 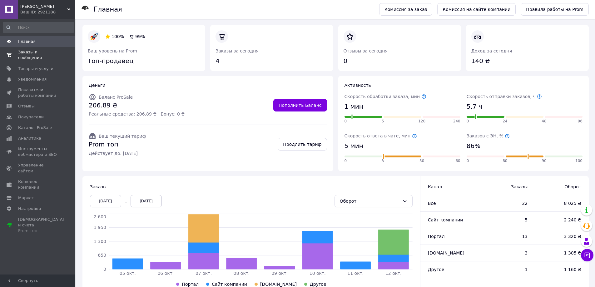 I want to click on tspan: 05 окт., so click(x=128, y=273).